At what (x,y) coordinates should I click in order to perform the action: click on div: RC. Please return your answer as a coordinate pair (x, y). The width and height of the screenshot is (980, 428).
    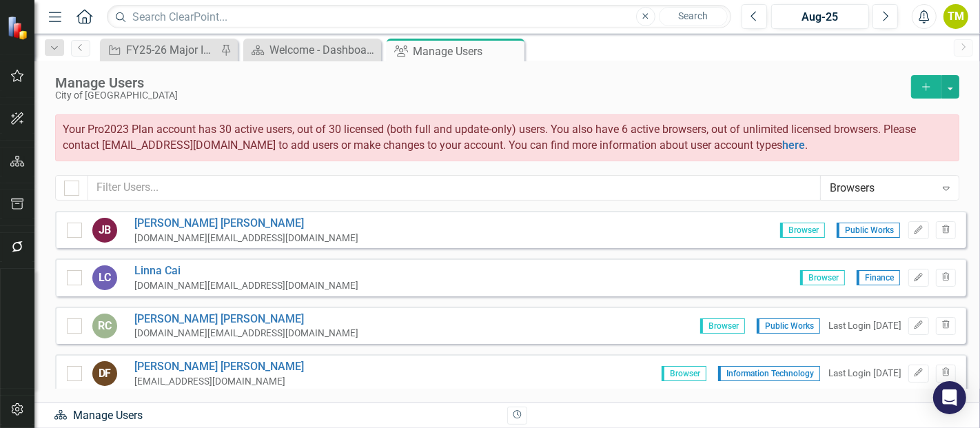
    Looking at the image, I should click on (105, 326).